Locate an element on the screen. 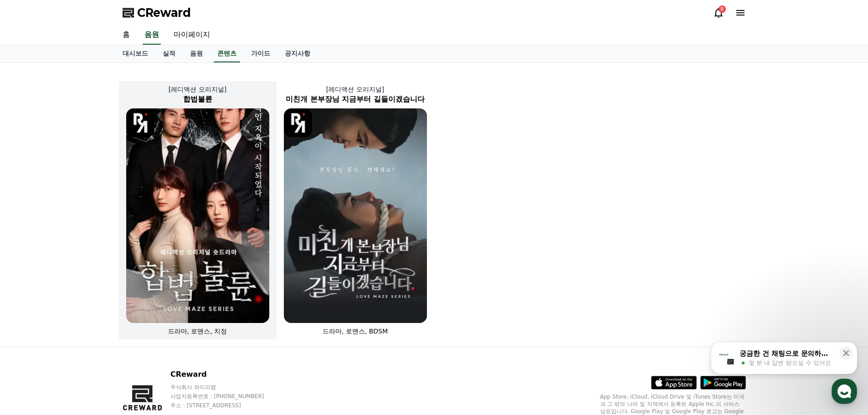  a: 설정 is located at coordinates (146, 301).